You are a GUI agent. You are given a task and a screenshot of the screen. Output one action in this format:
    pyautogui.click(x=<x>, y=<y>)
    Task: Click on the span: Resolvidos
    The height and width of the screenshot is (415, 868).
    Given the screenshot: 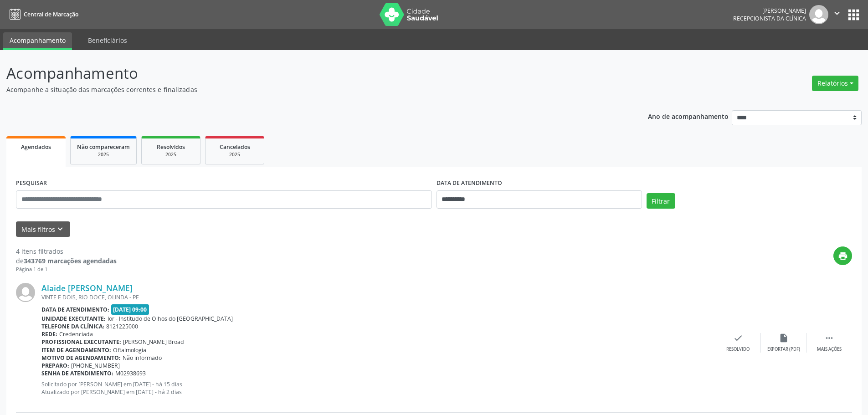 What is the action you would take?
    pyautogui.click(x=171, y=147)
    